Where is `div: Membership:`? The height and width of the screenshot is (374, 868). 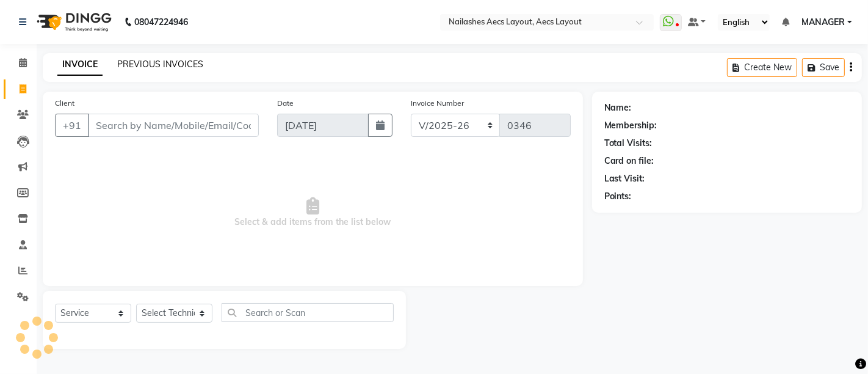
div: Membership: is located at coordinates (631, 125).